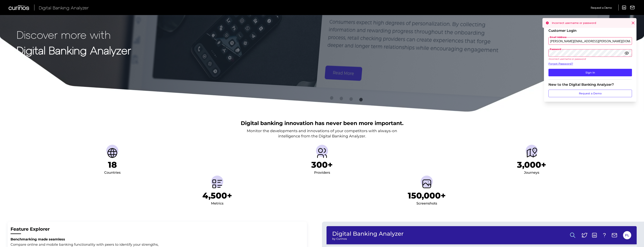 Image resolution: width=644 pixels, height=247 pixels. I want to click on strong: Benchmarking made seamless, so click(38, 239).